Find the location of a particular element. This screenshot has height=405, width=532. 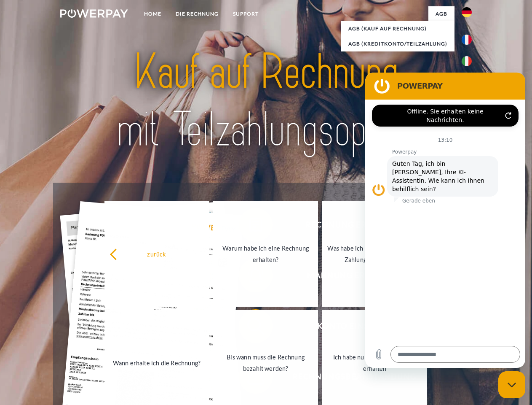

img: it is located at coordinates (467, 61).